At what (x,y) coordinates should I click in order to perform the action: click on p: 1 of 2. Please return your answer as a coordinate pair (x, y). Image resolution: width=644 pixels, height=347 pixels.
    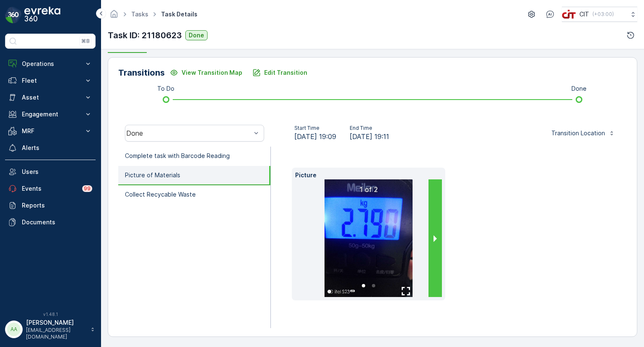
    Looking at the image, I should click on (369, 189).